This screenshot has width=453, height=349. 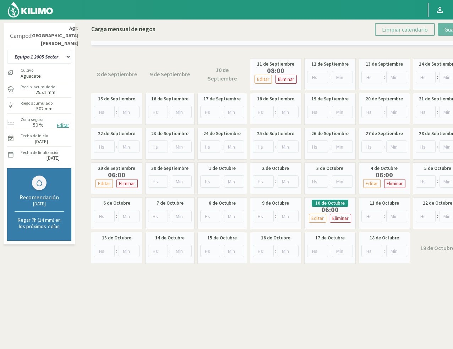 I want to click on label: 11 de Septiembre, so click(x=275, y=64).